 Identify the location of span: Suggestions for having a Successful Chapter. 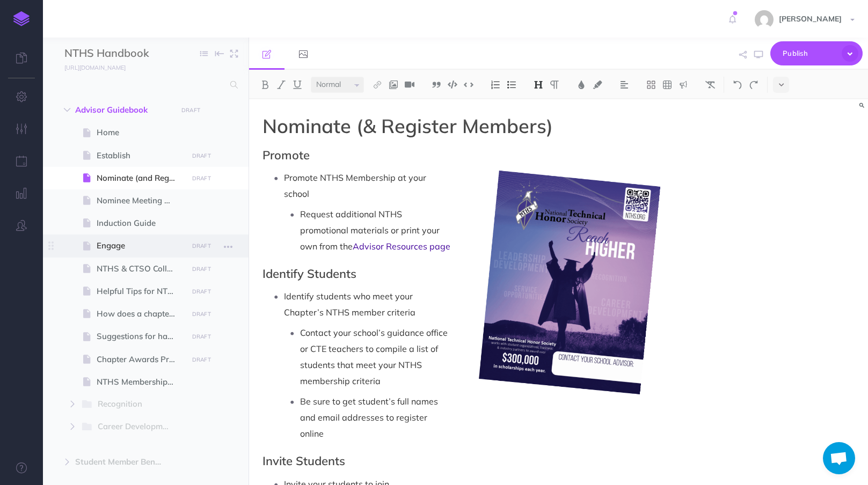
(140, 337).